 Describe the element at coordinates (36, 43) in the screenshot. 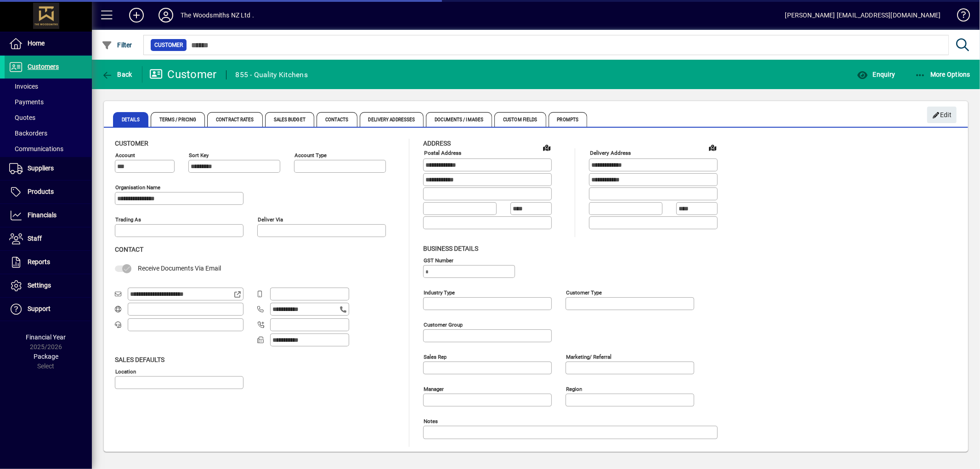

I see `span: Home` at that location.